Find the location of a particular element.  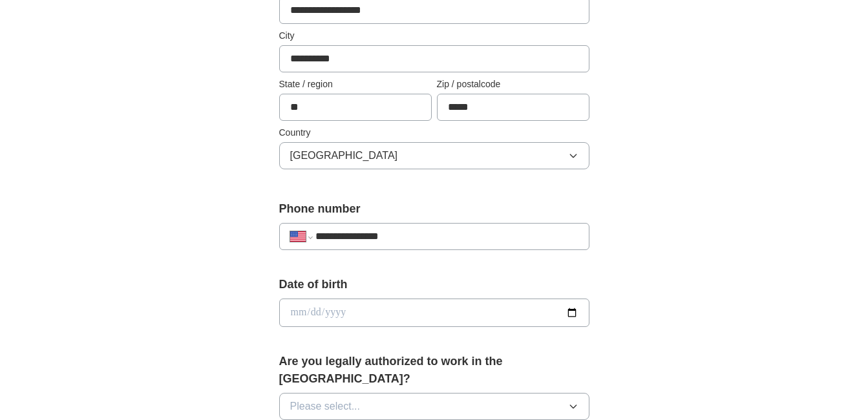

label: Country is located at coordinates (434, 133).